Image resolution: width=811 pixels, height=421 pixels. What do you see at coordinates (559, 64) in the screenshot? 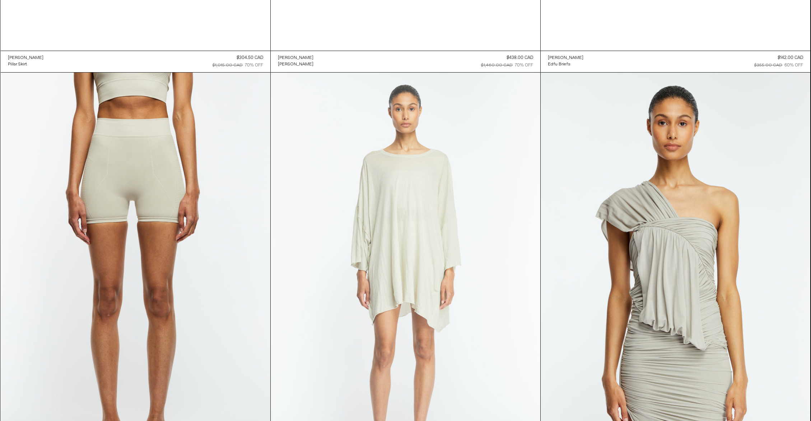
I see `div: Edfu Briefs` at bounding box center [559, 64].